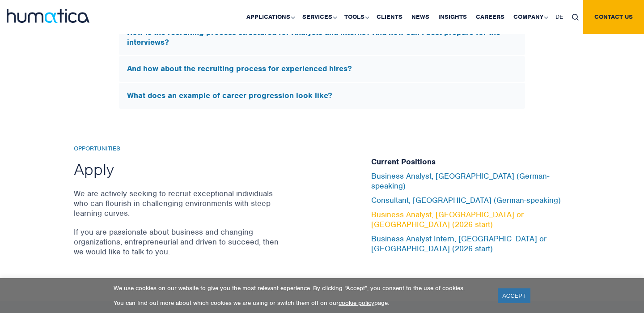 The width and height of the screenshot is (644, 313). I want to click on h5: What does an example of career progression look like?, so click(322, 96).